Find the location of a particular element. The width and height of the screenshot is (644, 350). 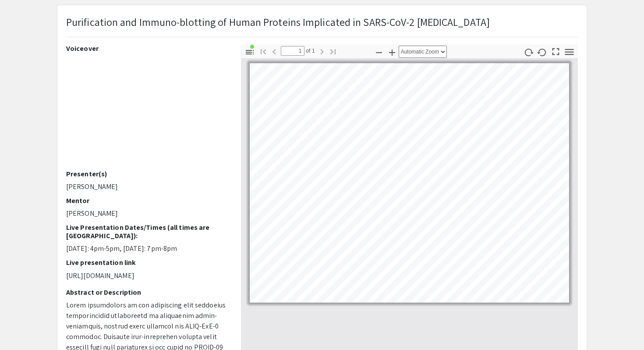

button: Rotate Counterclockwise is located at coordinates (542, 51).